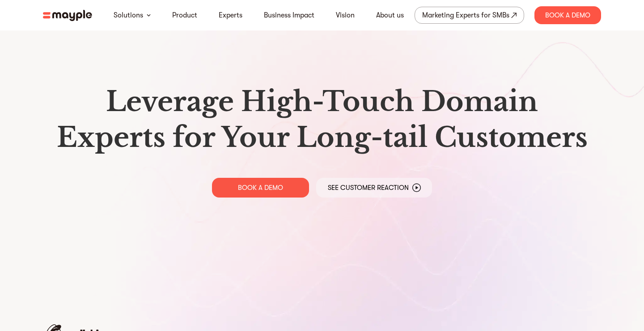 Image resolution: width=644 pixels, height=331 pixels. I want to click on img: mayple-logo, so click(67, 15).